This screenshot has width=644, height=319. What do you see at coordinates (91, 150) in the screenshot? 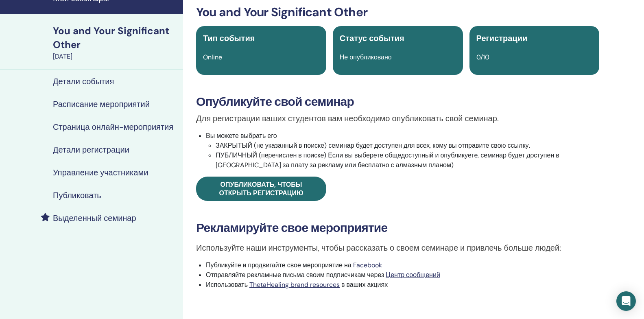
I see `h4: Детали регистрации` at bounding box center [91, 150].